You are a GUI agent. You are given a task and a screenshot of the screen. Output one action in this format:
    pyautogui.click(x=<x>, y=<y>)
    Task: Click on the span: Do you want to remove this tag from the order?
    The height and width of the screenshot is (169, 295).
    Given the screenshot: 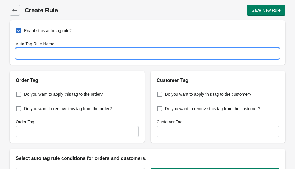 What is the action you would take?
    pyautogui.click(x=68, y=109)
    